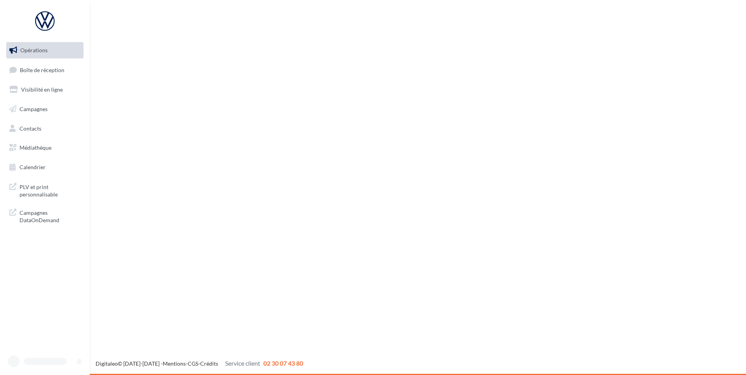 The height and width of the screenshot is (375, 746). Describe the element at coordinates (42, 69) in the screenshot. I see `span: Boîte de réception` at that location.